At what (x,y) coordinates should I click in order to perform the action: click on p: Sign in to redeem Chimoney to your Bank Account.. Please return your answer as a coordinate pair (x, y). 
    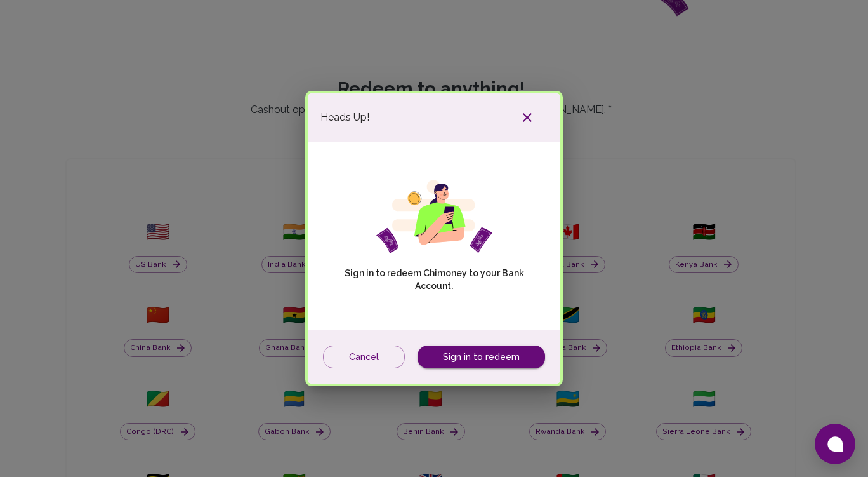
    Looking at the image, I should click on (434, 280).